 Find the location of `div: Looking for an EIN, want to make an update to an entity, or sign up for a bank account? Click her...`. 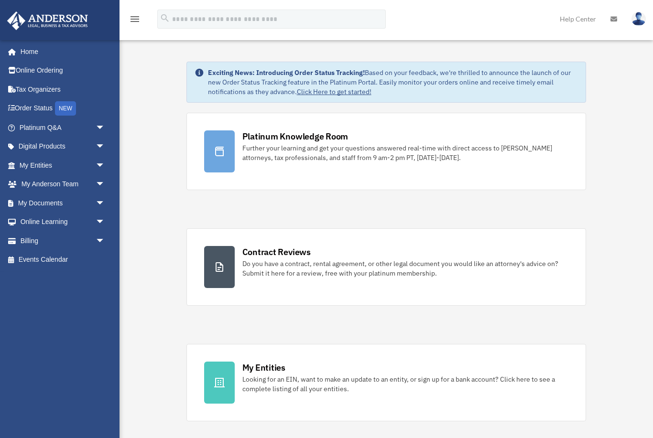

div: Looking for an EIN, want to make an update to an entity, or sign up for a bank account? Click her... is located at coordinates (405, 384).